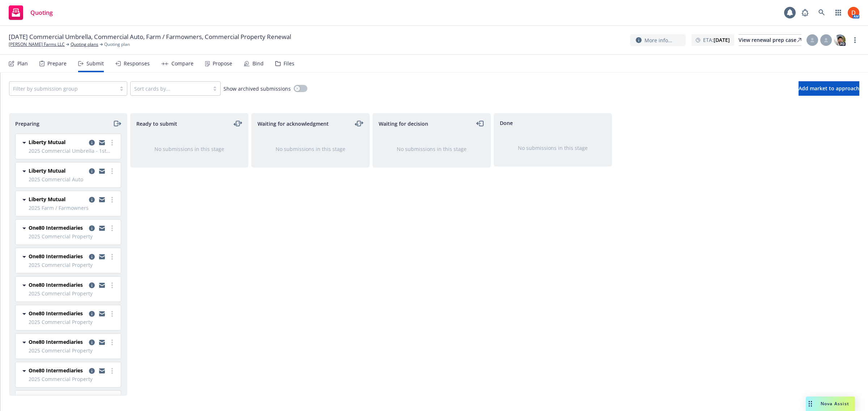 The width and height of the screenshot is (868, 411). Describe the element at coordinates (137, 64) in the screenshot. I see `div: Responses` at that location.